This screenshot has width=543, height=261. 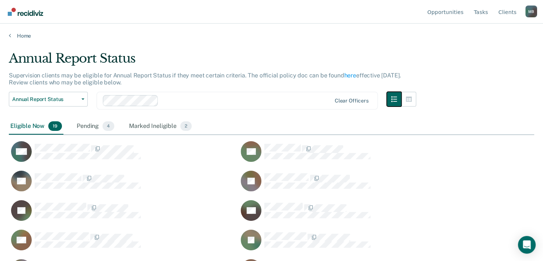 What do you see at coordinates (123, 155) in the screenshot?
I see `div: CaseloadOpportunityCell-06025846` at bounding box center [123, 155].